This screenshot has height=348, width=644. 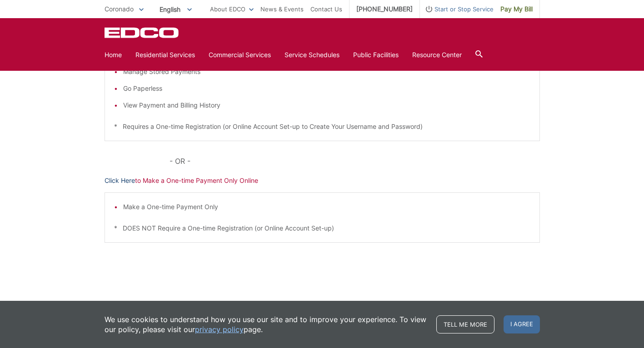 I want to click on p: * DOES NOT Require a One-time Registration (or Online Account Set-up), so click(x=322, y=229).